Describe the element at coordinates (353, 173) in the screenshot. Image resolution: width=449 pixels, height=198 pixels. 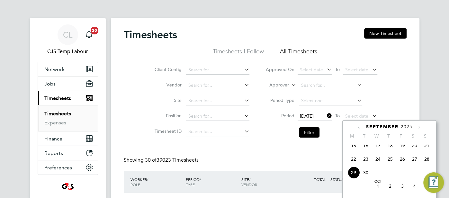
I see `span: 29` at that location.